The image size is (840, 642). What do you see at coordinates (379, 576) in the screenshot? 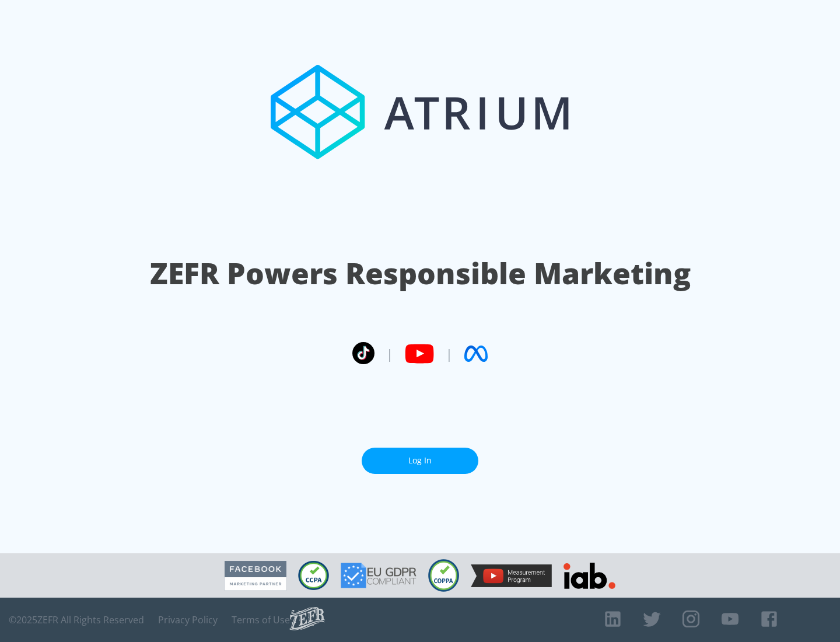
I see `img: GDPR Compliant` at bounding box center [379, 576].